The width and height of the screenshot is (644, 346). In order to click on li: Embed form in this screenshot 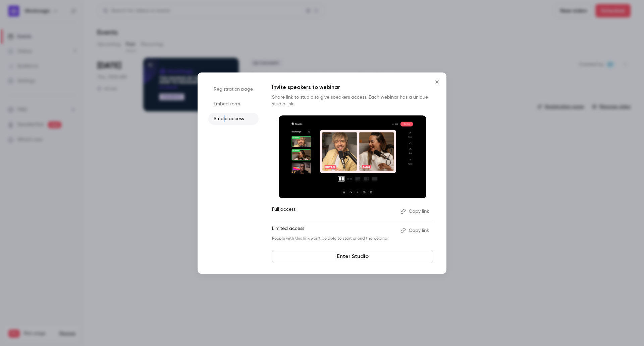, I will do `click(233, 104)`.